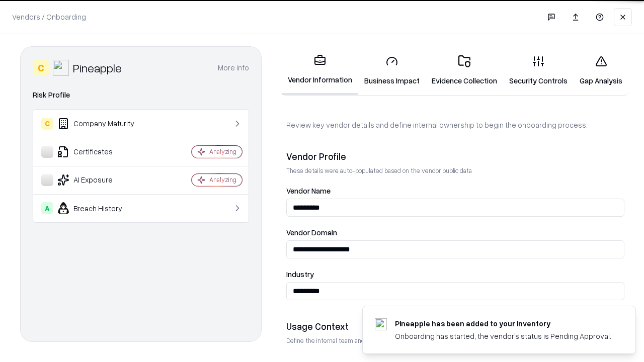  Describe the element at coordinates (455, 171) in the screenshot. I see `p: These details were auto-populated based on the vendor public data` at that location.